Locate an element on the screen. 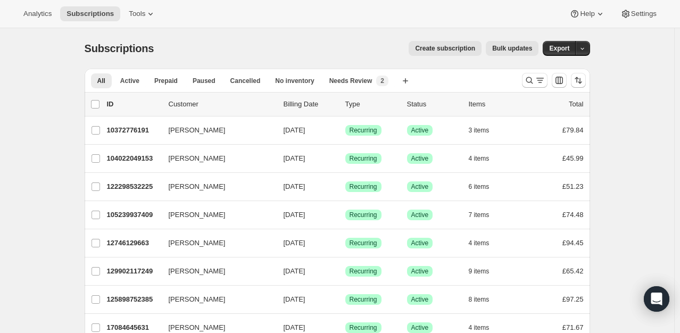 This screenshot has width=680, height=333. span: 7 items is located at coordinates (479, 215).